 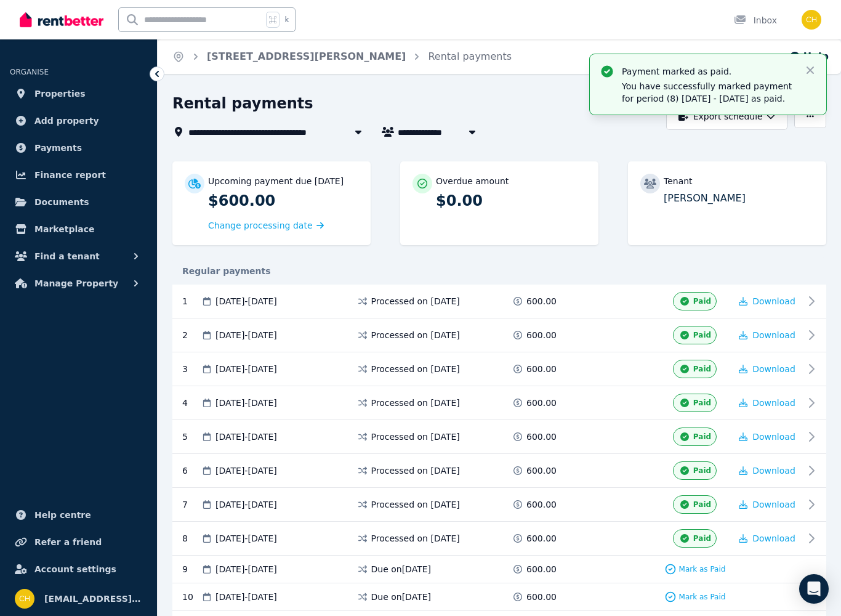 I want to click on div: 3, so click(x=191, y=369).